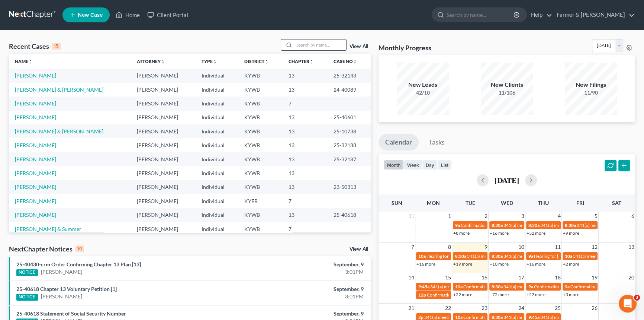 Image resolution: width=644 pixels, height=320 pixels. I want to click on span: 12, so click(595, 247).